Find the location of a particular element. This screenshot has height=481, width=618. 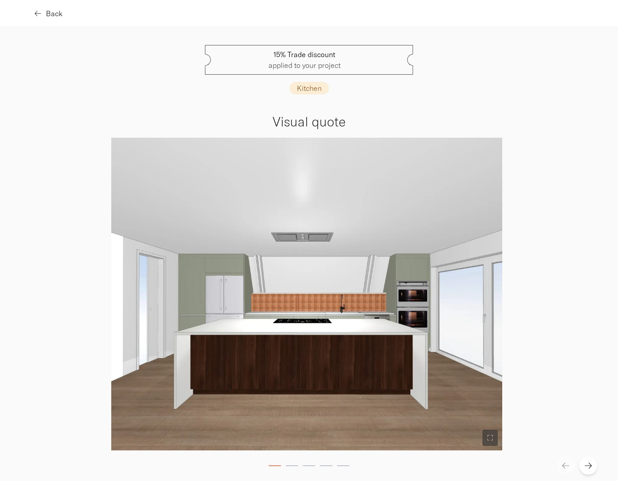

span: 15% Trade discount is located at coordinates (304, 54).